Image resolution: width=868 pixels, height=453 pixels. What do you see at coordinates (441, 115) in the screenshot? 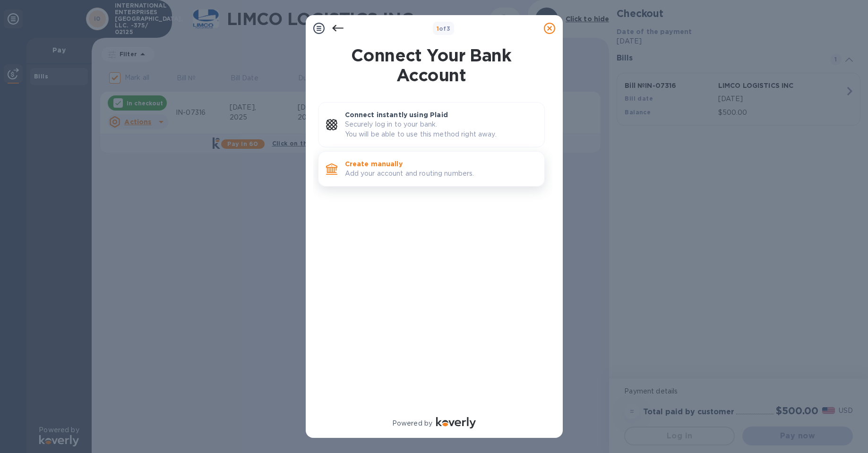
I see `p: Connect instantly using Plaid` at bounding box center [441, 115].